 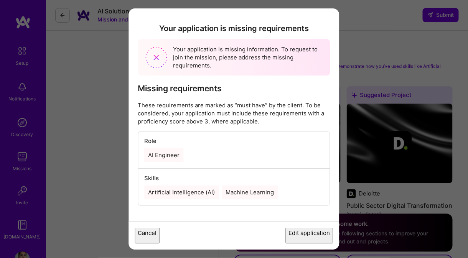 I want to click on h2: Your application is missing requirements, so click(x=234, y=28).